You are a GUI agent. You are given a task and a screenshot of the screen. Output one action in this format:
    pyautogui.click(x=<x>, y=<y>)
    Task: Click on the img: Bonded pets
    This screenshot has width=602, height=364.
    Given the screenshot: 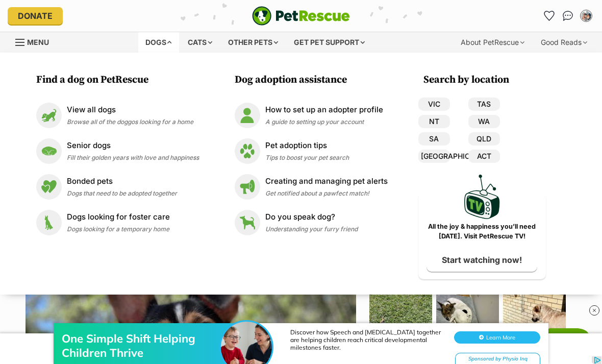 What is the action you would take?
    pyautogui.click(x=49, y=187)
    